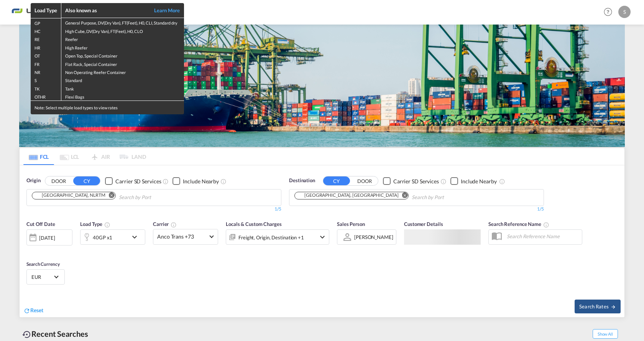 This screenshot has width=644, height=341. I want to click on td: OTHR, so click(46, 96).